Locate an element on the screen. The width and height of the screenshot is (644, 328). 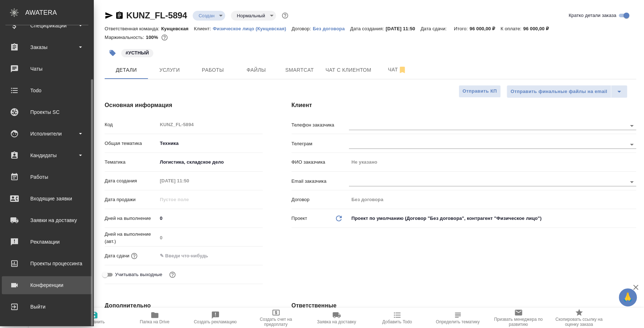
div: Кандидаты is located at coordinates (47, 156).